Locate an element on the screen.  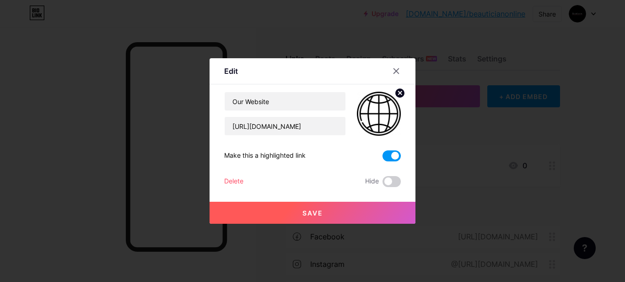
input: URL is located at coordinates (285, 126).